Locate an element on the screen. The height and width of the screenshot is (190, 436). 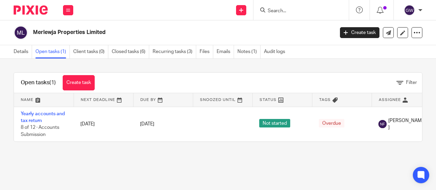
a: Closed tasks (6) is located at coordinates (130, 52).